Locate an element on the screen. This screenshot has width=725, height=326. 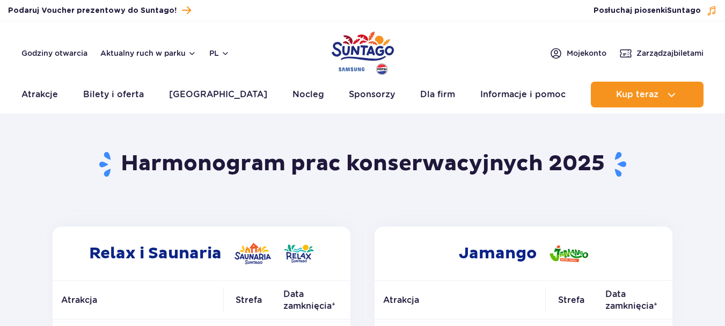
a: Mojekonto is located at coordinates (578, 53).